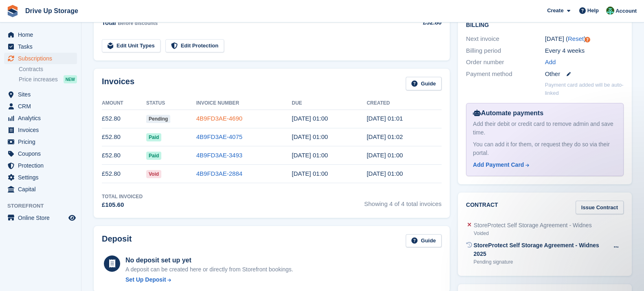 The image size is (644, 291). What do you see at coordinates (545, 149) in the screenshot?
I see `div: You can add it for them, or request they do so via their portal.` at bounding box center [545, 149].